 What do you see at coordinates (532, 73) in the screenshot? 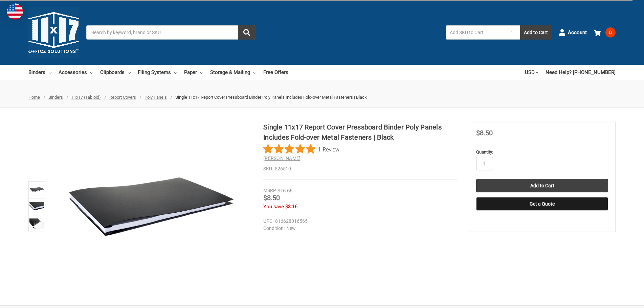
I see `a: USD` at bounding box center [532, 73].